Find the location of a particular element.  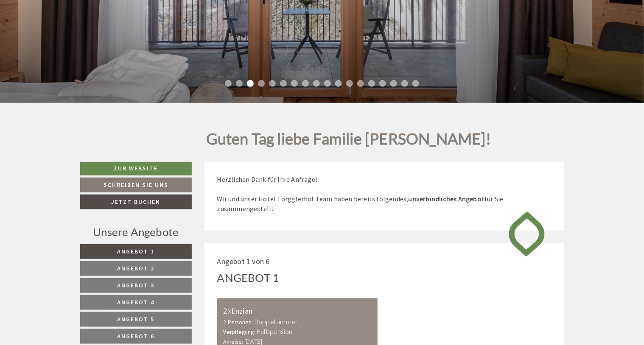

b: Doppelzimmer is located at coordinates (276, 322).